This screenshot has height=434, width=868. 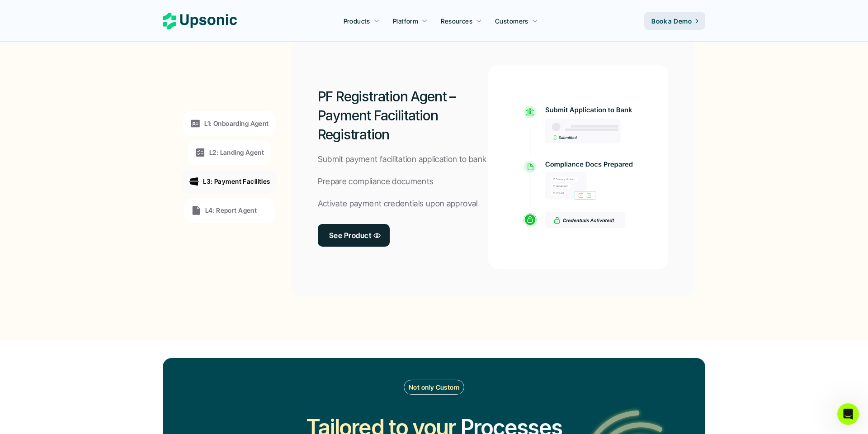 What do you see at coordinates (406, 21) in the screenshot?
I see `p: Platform` at bounding box center [406, 21].